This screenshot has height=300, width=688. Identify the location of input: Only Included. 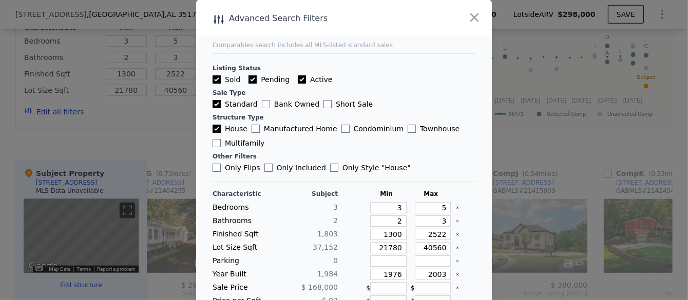
(269, 168).